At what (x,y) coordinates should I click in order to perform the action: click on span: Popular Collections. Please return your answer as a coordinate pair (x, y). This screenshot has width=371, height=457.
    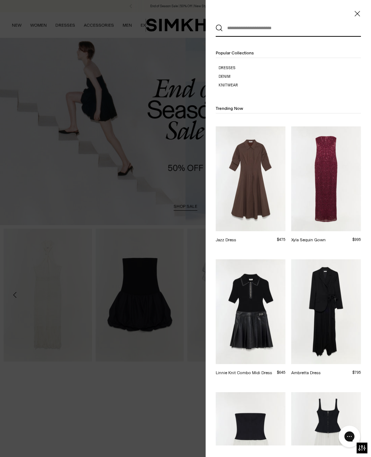
    Looking at the image, I should click on (235, 53).